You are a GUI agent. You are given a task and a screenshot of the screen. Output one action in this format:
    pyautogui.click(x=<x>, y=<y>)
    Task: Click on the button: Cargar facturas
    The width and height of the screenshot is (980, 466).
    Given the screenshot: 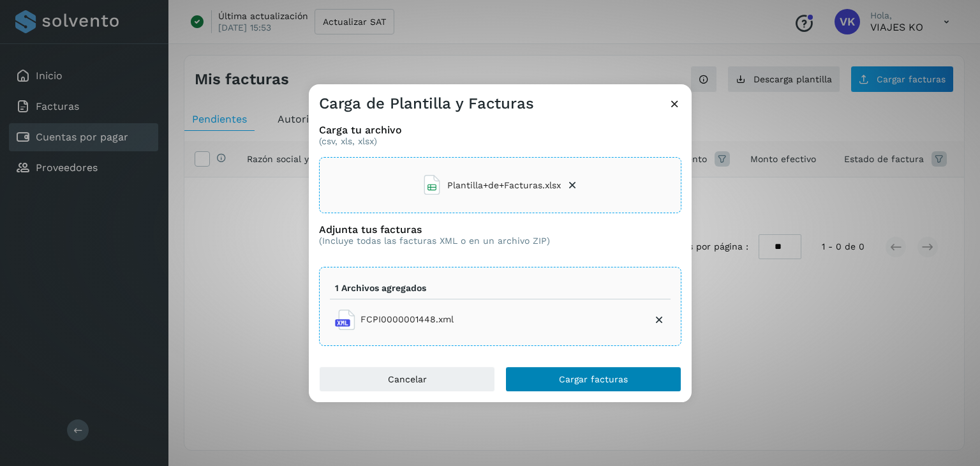 What is the action you would take?
    pyautogui.click(x=593, y=379)
    